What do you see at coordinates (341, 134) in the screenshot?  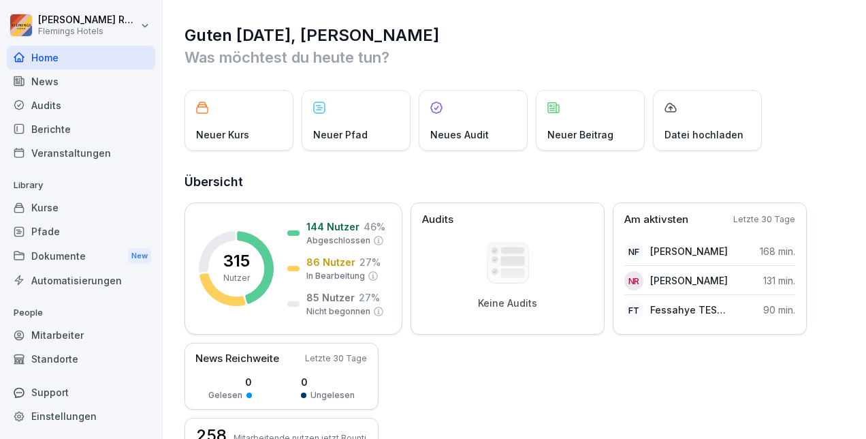 I see `p: Neuer Pfad` at bounding box center [341, 134].